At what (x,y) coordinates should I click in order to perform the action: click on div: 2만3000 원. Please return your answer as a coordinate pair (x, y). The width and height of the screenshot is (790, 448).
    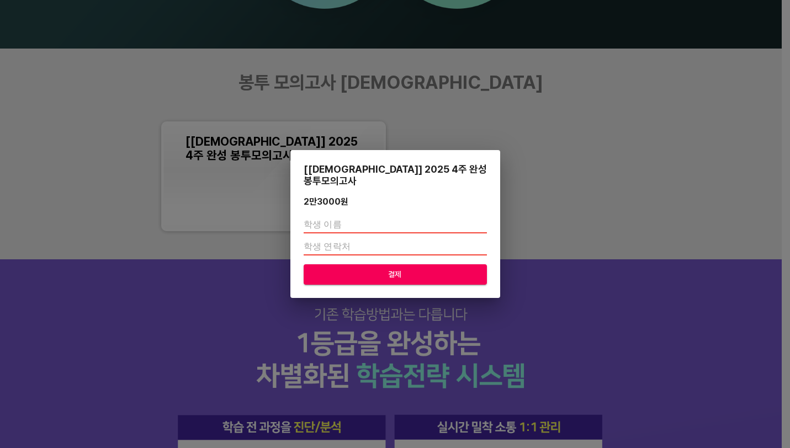
    Looking at the image, I should click on (326, 201).